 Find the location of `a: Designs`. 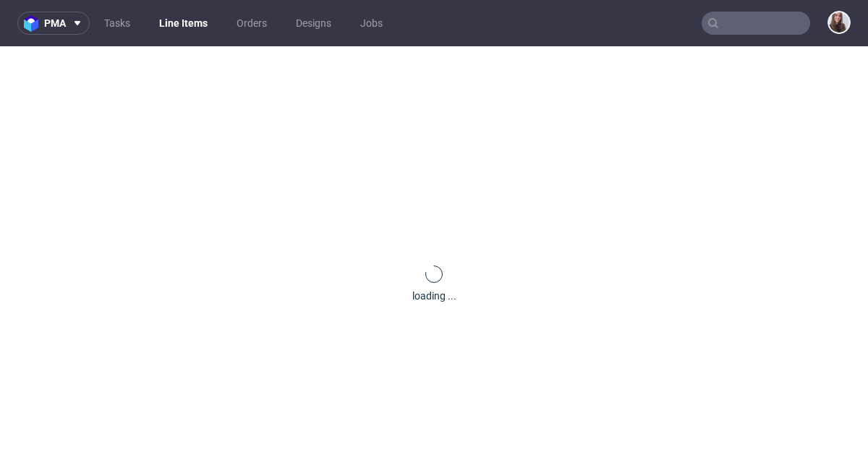

a: Designs is located at coordinates (313, 23).